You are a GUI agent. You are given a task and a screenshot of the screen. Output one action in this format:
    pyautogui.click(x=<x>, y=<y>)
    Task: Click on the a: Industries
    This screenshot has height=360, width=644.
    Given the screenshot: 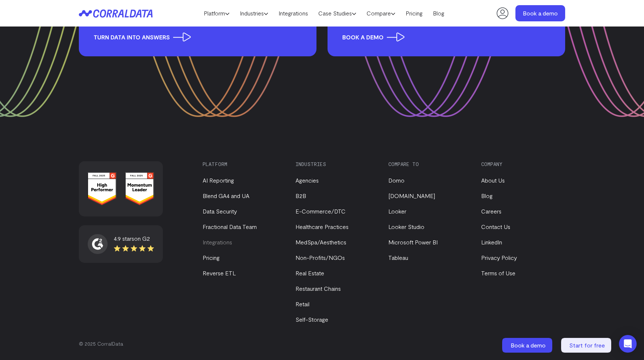 What is the action you would take?
    pyautogui.click(x=254, y=13)
    